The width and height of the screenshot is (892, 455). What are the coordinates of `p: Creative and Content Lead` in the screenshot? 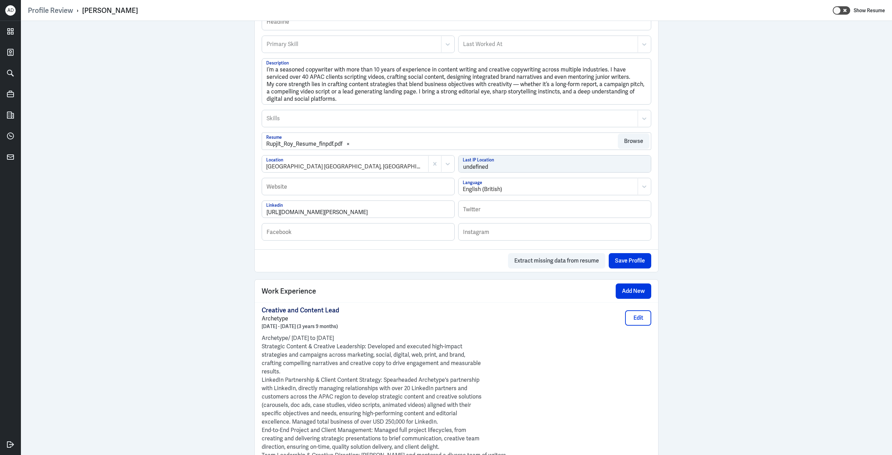 It's located at (300, 310).